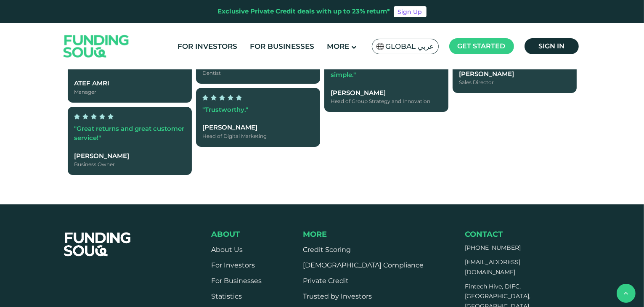 The width and height of the screenshot is (644, 307). What do you see at coordinates (551, 46) in the screenshot?
I see `span: Sign in` at bounding box center [551, 46].